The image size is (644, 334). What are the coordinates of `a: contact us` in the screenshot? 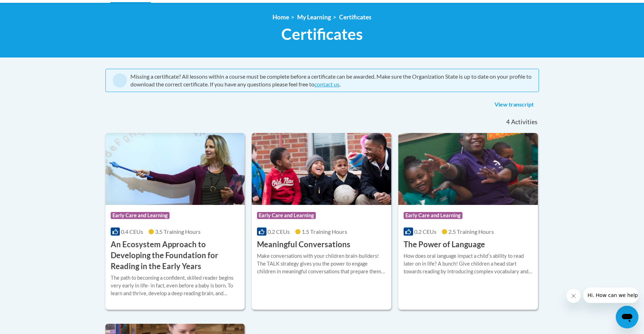 It's located at (327, 84).